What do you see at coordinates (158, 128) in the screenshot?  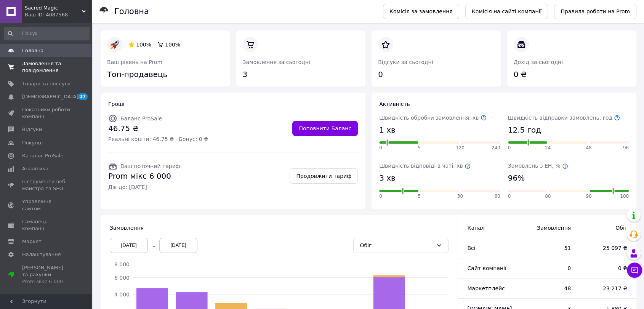 I see `span: 46.75 ₴` at bounding box center [158, 128].